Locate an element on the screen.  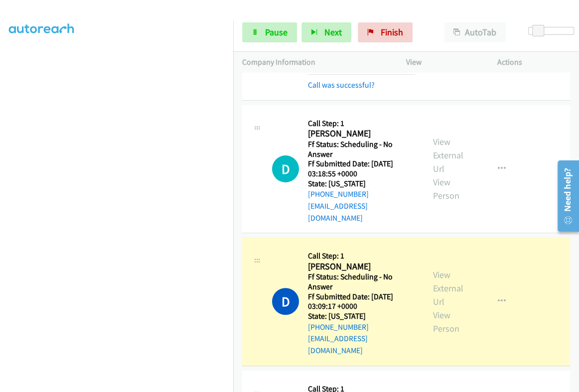
p: View is located at coordinates (442, 62).